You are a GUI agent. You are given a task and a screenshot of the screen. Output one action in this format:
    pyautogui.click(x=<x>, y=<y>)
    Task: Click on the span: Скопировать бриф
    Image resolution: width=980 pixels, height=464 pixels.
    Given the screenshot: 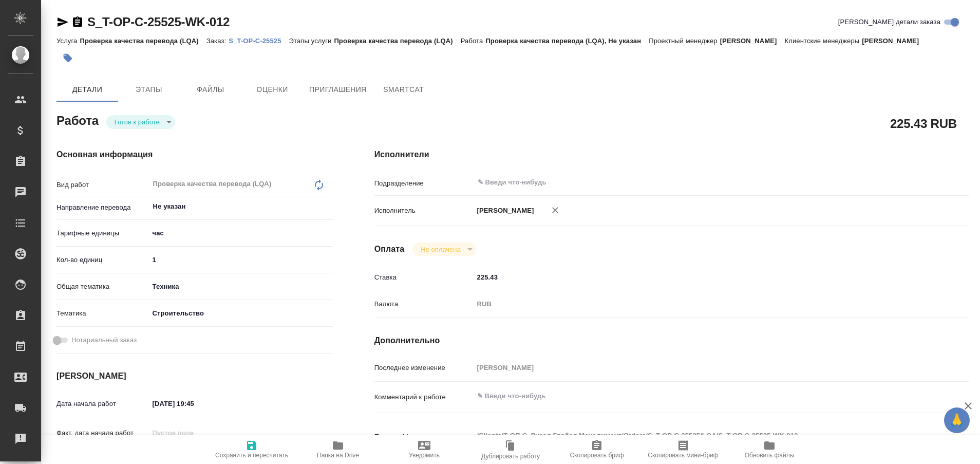 What is the action you would take?
    pyautogui.click(x=596, y=456)
    